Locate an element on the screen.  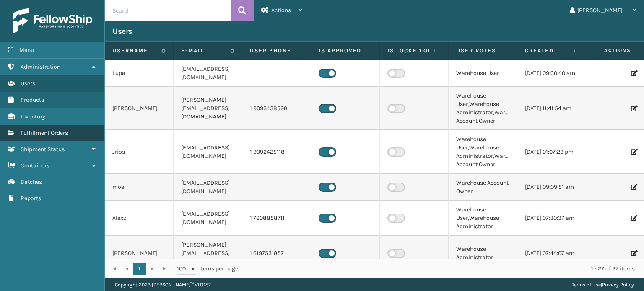
span: Reports is located at coordinates (30, 198).